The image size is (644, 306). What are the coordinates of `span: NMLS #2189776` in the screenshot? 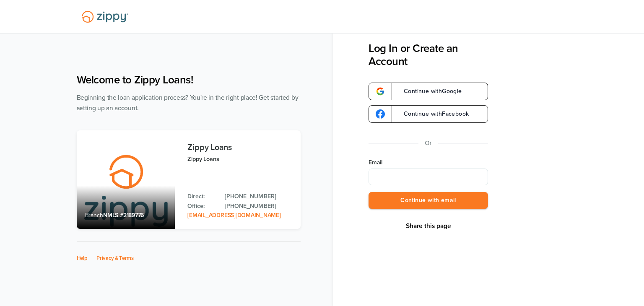 It's located at (123, 215).